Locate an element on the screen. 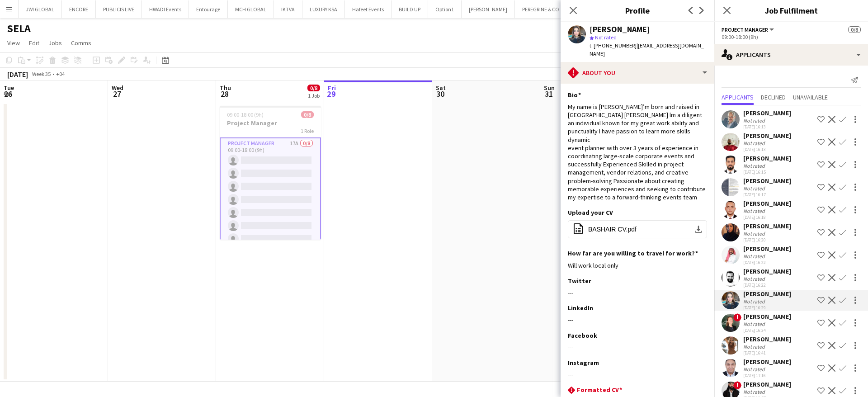  span: BASHAIR CV.pdf is located at coordinates (613, 229).